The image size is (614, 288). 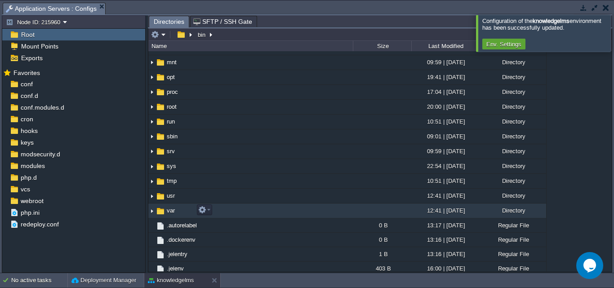 What do you see at coordinates (32, 166) in the screenshot?
I see `span: modules` at bounding box center [32, 166].